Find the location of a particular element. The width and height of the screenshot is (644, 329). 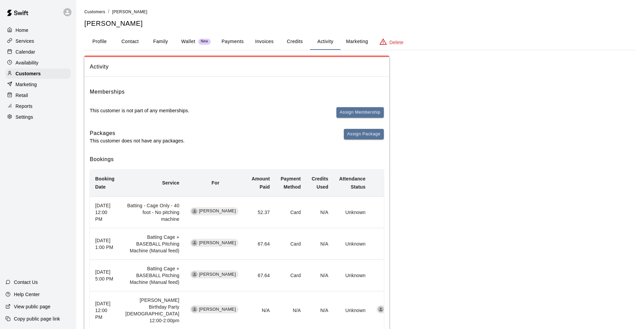

div: basic tabs example is located at coordinates (360, 42).